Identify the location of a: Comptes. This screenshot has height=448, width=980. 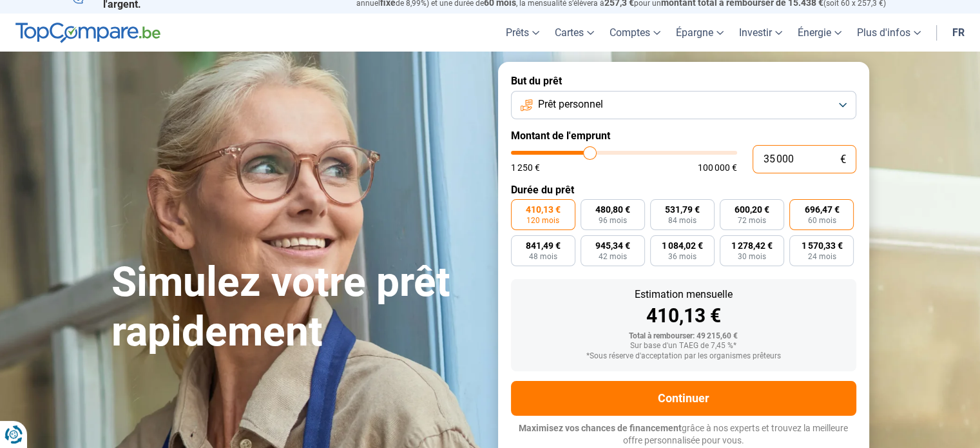
(634, 32).